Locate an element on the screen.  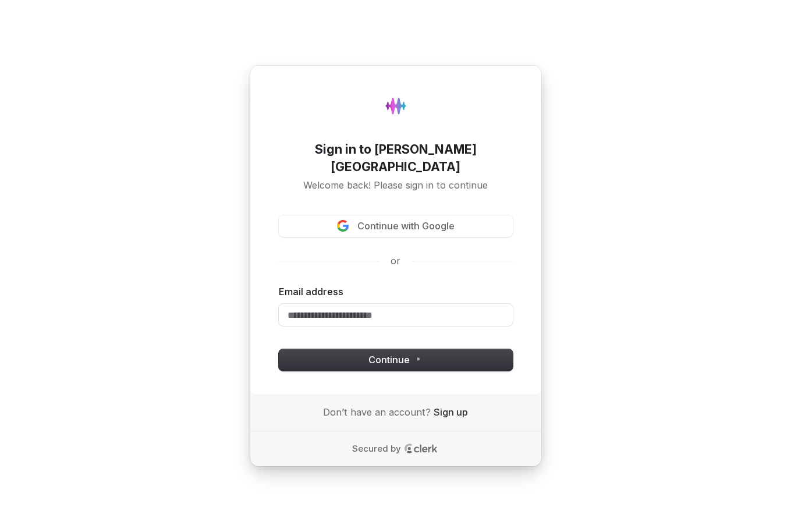
p: Welcome back! Please sign in to continue is located at coordinates (396, 185).